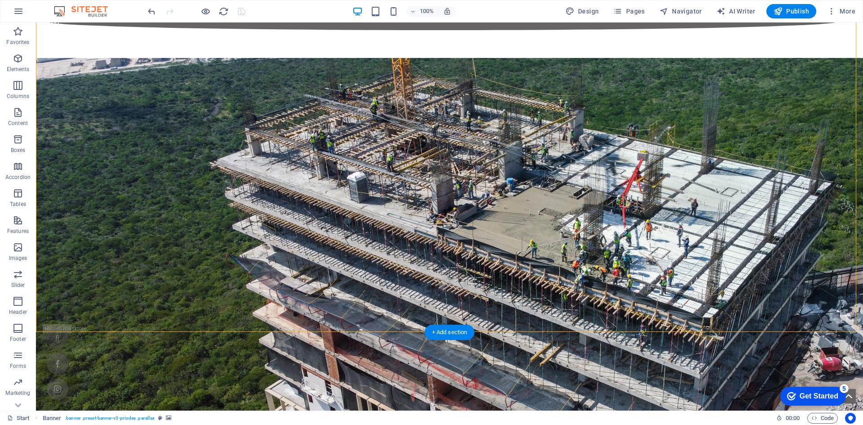 The image size is (863, 425). I want to click on button: Design, so click(582, 11).